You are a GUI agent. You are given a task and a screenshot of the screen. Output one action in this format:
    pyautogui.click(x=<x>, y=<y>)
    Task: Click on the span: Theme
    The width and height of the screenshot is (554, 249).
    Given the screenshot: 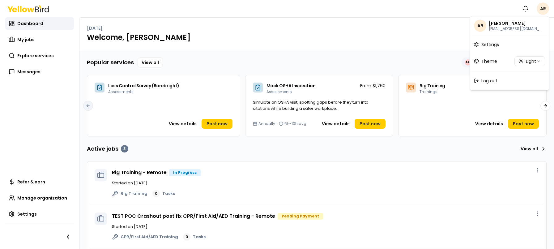 What is the action you would take?
    pyautogui.click(x=489, y=61)
    